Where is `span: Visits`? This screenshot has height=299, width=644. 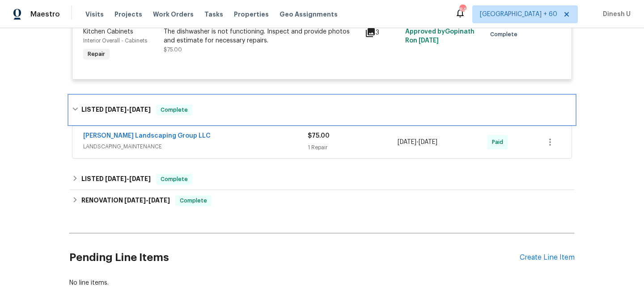 span: Visits is located at coordinates (94, 14).